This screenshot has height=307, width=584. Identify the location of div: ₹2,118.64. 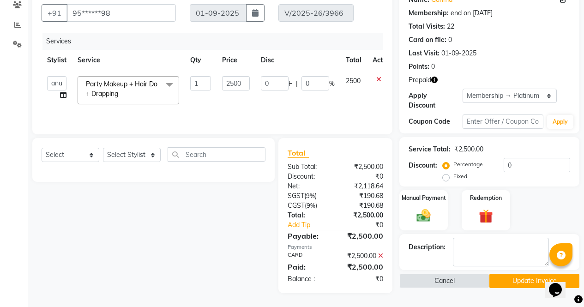
(362, 186).